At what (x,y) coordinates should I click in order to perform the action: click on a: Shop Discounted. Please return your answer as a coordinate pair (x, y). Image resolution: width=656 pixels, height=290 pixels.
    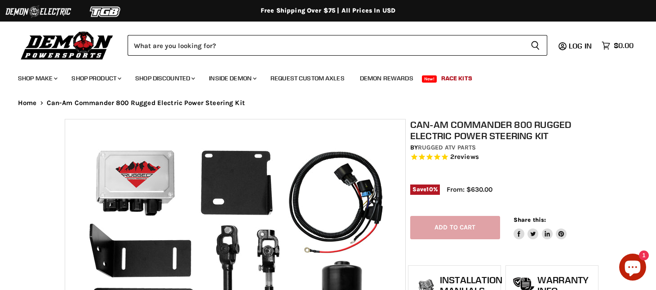
    Looking at the image, I should click on (164, 78).